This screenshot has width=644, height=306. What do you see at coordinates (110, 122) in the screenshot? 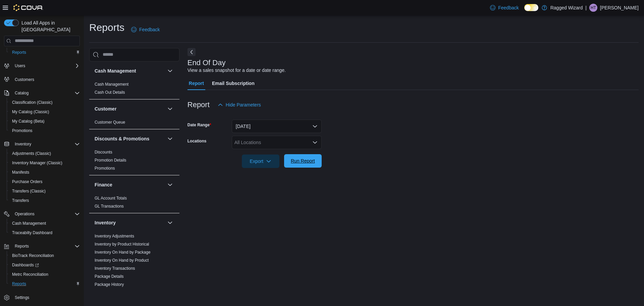
I see `a: Customer Queue` at bounding box center [110, 122].